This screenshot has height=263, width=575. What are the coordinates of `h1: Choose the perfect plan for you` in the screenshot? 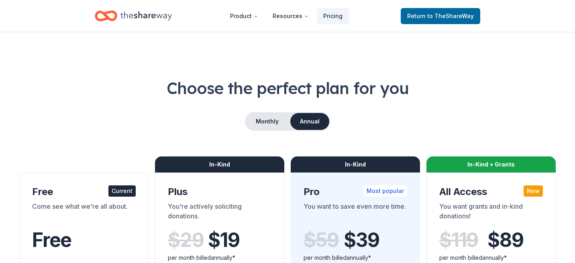 It's located at (287, 88).